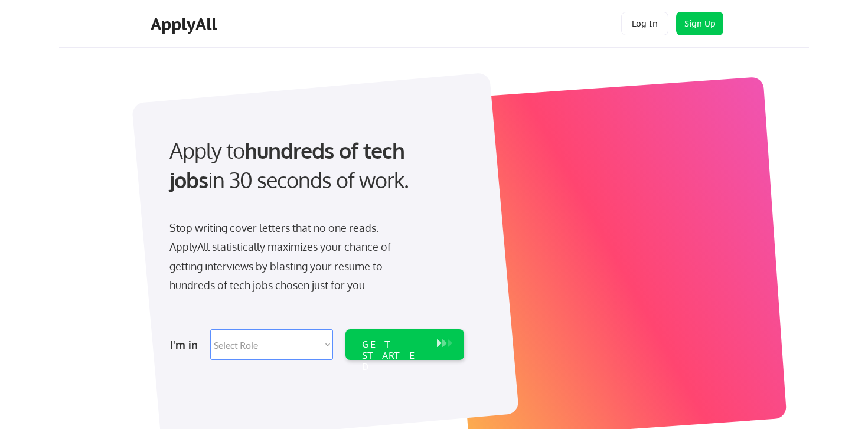  What do you see at coordinates (393, 357) in the screenshot?
I see `div: GET STARTED` at bounding box center [393, 357].